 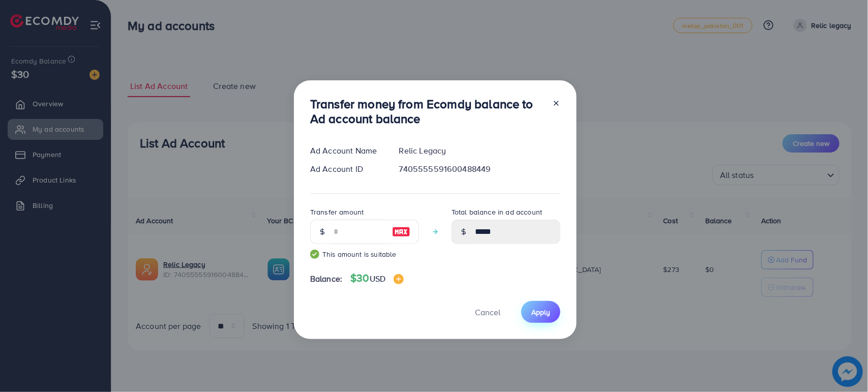 I want to click on small: This amount is suitable, so click(x=364, y=254).